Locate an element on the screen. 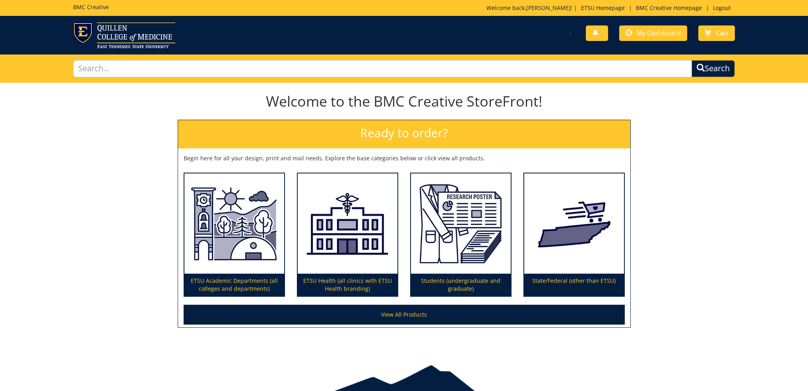 This screenshot has height=391, width=808. span: My Dashboard is located at coordinates (658, 33).